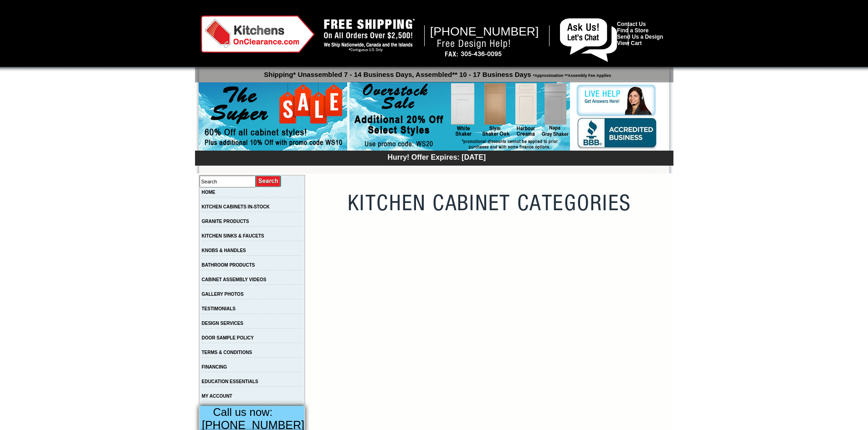  What do you see at coordinates (215, 367) in the screenshot?
I see `a: FINANCING` at bounding box center [215, 367].